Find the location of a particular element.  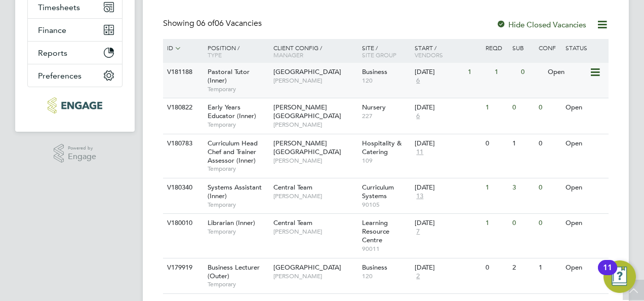

div: Showing is located at coordinates (213, 24).